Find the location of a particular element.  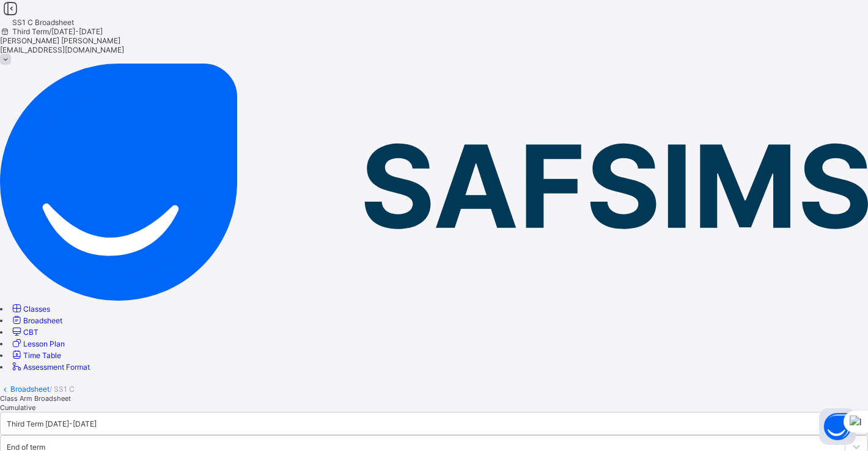

a: CBT is located at coordinates (25, 332).